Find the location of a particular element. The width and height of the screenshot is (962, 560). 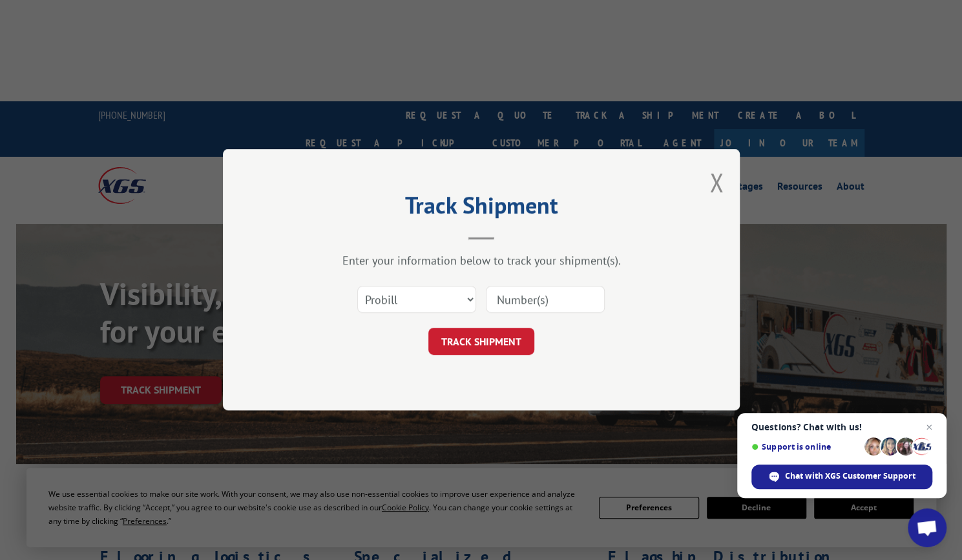

input: Number(s) is located at coordinates (545, 301).